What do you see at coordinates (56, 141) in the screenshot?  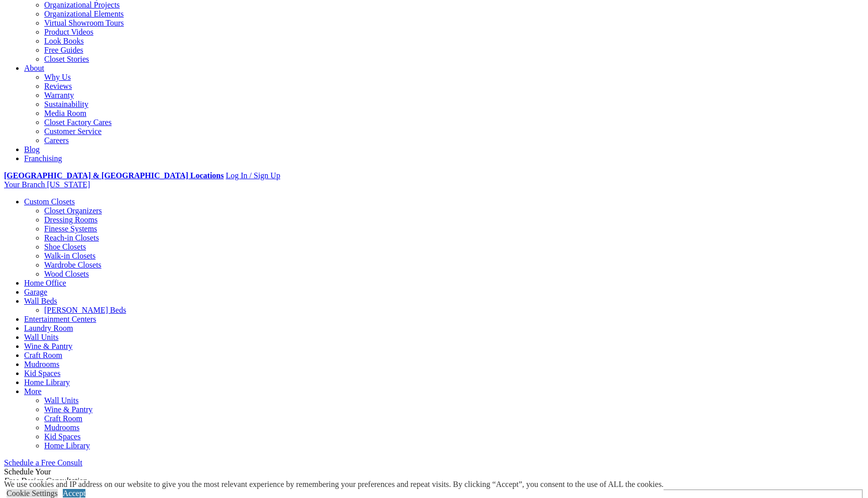 I see `a: Careers` at bounding box center [56, 141].